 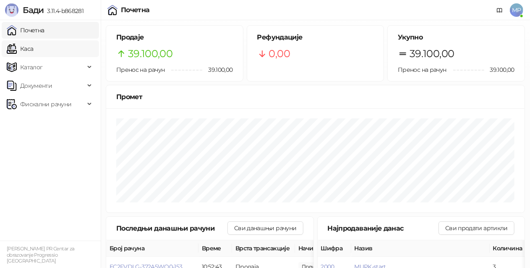 What do you see at coordinates (175, 37) in the screenshot?
I see `h5: Продаје` at bounding box center [175, 37].